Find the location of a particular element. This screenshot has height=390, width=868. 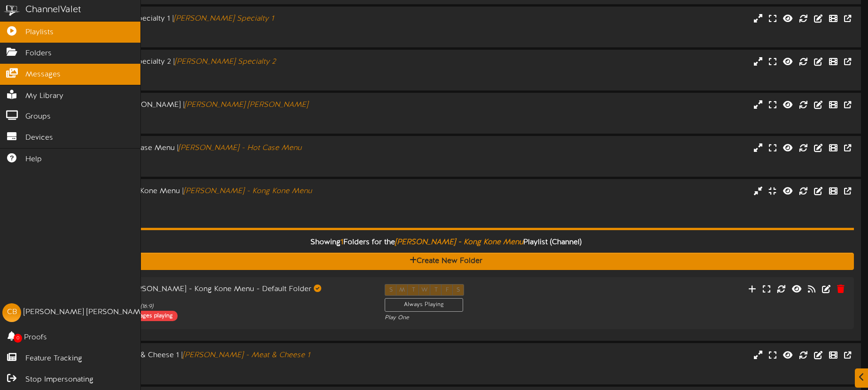

span: My Library is located at coordinates (44, 96).